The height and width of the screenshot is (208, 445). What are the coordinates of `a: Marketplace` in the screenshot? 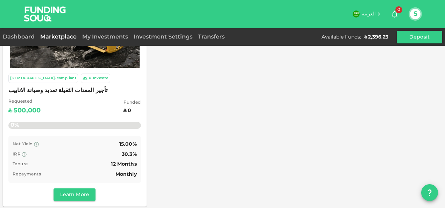 It's located at (58, 37).